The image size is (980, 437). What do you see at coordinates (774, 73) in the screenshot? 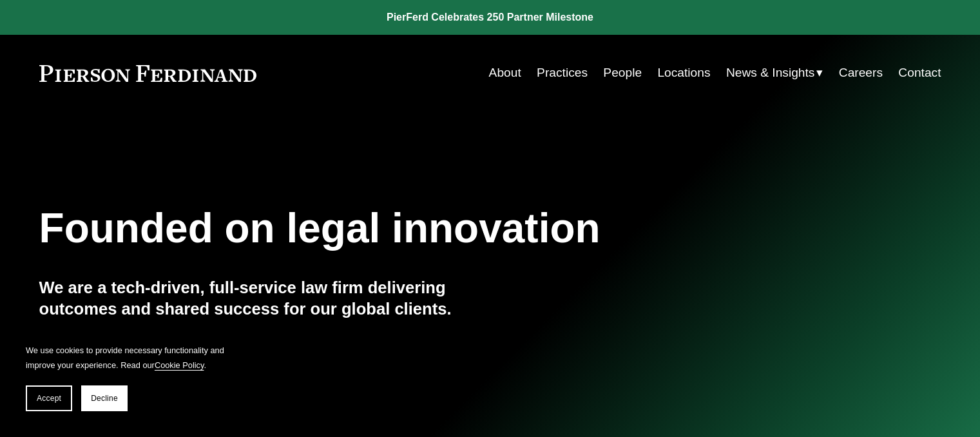
I see `a: folder dropdown` at bounding box center [774, 73].